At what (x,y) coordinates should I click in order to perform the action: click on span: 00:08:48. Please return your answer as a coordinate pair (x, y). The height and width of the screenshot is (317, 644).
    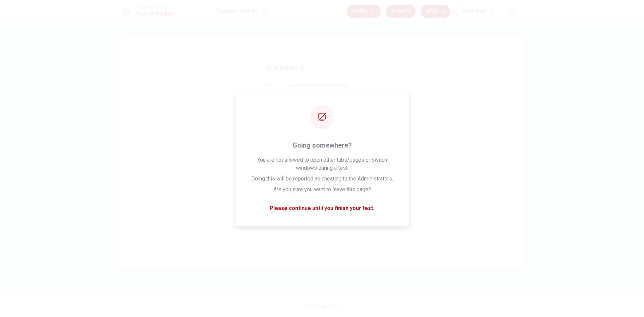
    Looking at the image, I should click on (477, 12).